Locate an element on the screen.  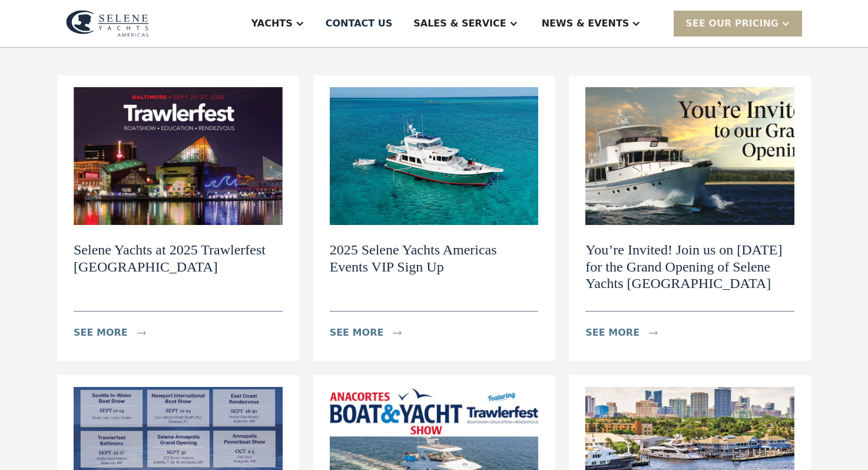
img: logo is located at coordinates (107, 24).